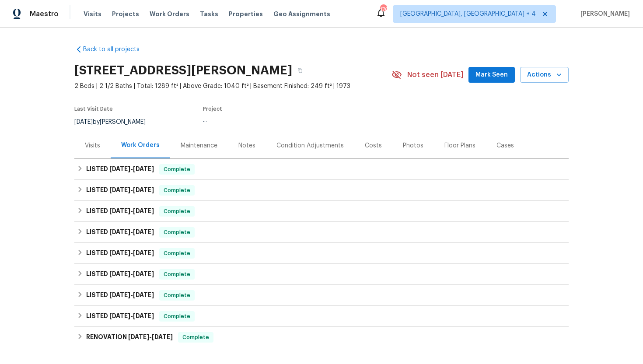 The width and height of the screenshot is (643, 364). Describe the element at coordinates (302, 14) in the screenshot. I see `span: Geo Assignments` at that location.